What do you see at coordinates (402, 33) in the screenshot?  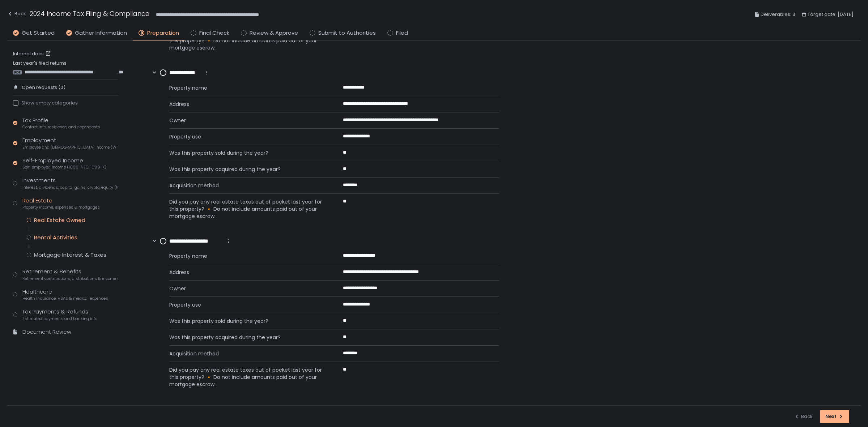 I see `span: Filed` at bounding box center [402, 33].